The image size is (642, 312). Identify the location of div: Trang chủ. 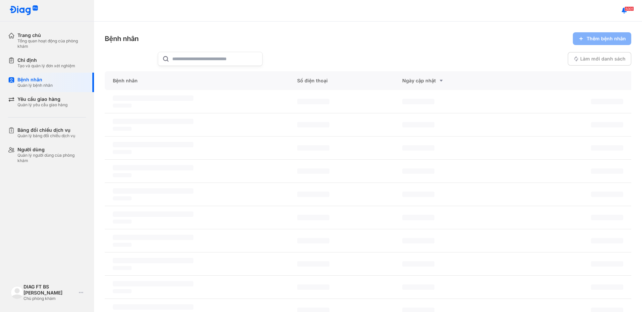
(52, 35).